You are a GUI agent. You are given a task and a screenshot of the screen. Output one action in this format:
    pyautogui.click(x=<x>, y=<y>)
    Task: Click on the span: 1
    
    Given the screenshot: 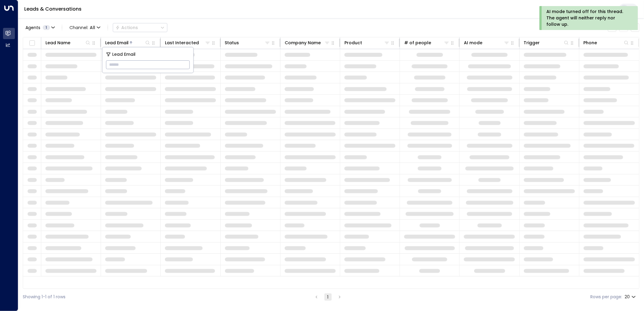 What is the action you would take?
    pyautogui.click(x=46, y=28)
    